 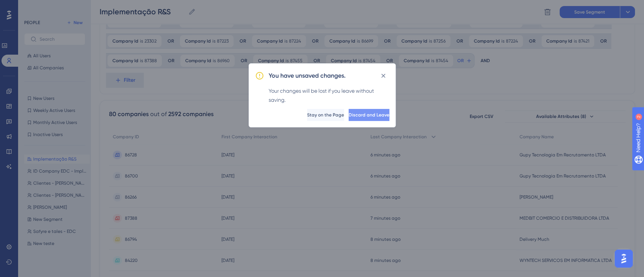 What do you see at coordinates (11, 11) in the screenshot?
I see `button: Open AI Assistant Launcher` at bounding box center [11, 11].